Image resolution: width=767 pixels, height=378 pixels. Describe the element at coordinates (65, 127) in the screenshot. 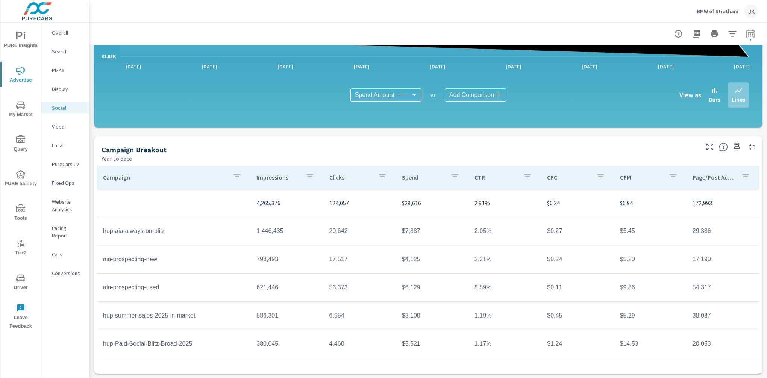

I see `div: Video` at that location.